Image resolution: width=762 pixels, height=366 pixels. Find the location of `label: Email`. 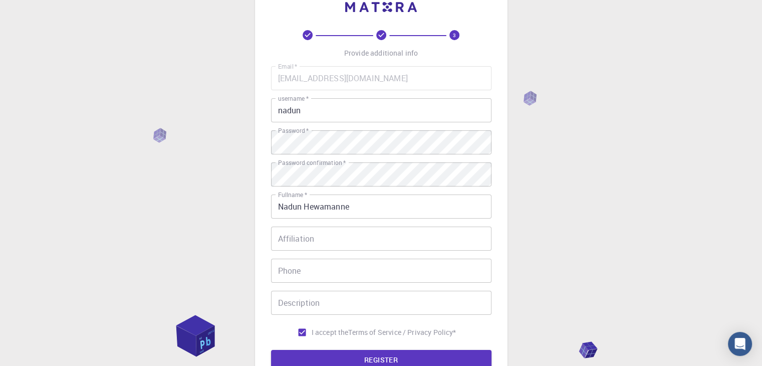

label: Email is located at coordinates (287, 66).